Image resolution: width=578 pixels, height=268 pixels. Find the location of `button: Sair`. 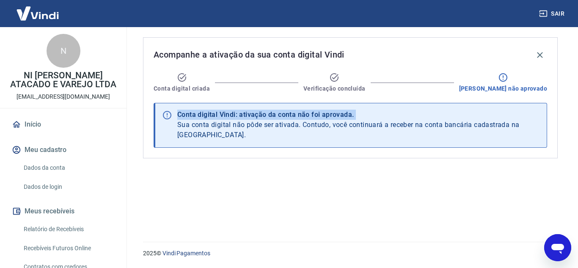

button: Sair is located at coordinates (553, 14).